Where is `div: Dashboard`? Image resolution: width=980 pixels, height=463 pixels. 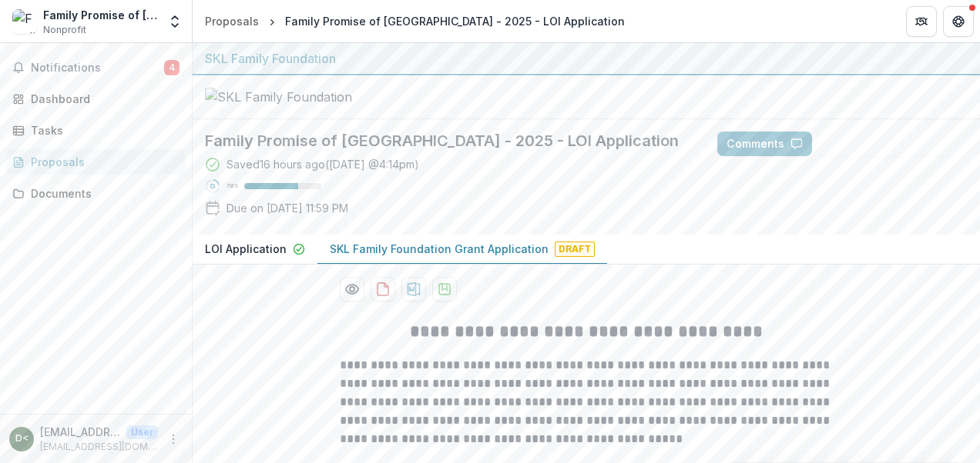
div: Dashboard is located at coordinates (102, 99).